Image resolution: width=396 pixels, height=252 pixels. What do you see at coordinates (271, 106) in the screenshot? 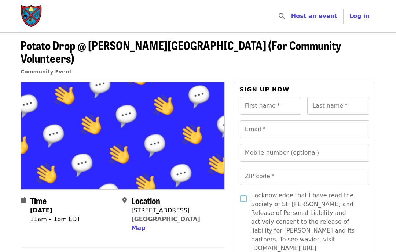
I see `input: First name` at bounding box center [271, 106].